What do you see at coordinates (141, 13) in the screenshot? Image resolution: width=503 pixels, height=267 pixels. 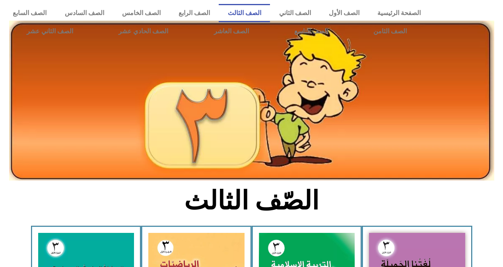 I see `a: الصف الخامس` at bounding box center [141, 13].